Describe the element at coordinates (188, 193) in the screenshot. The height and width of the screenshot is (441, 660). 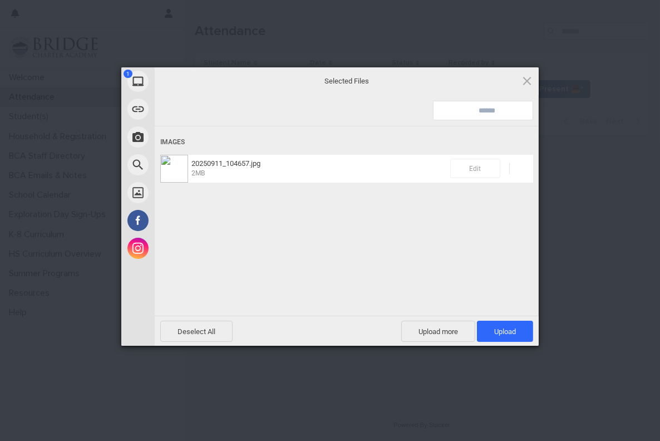
I see `div: Unsplash` at that location.